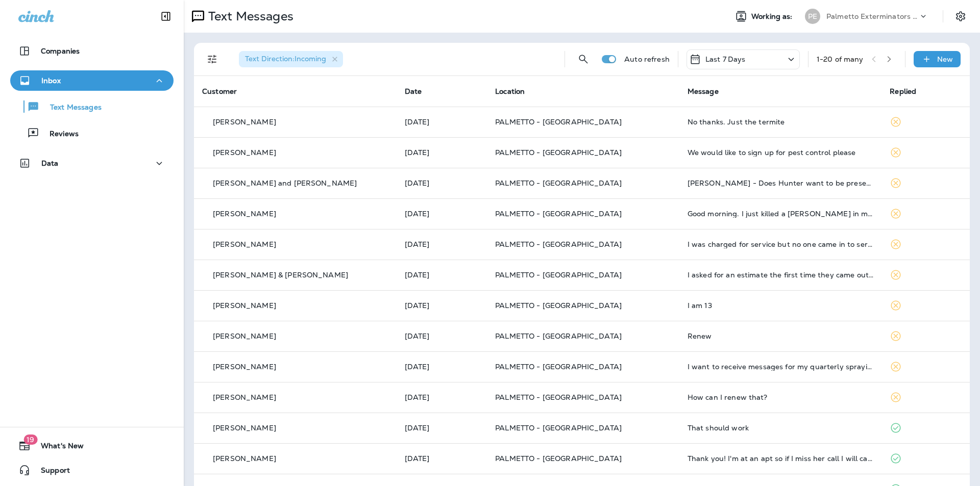 The image size is (980, 486). What do you see at coordinates (441, 214) in the screenshot?
I see `p: Aug 8, 2025 11:09 AM` at bounding box center [441, 214].